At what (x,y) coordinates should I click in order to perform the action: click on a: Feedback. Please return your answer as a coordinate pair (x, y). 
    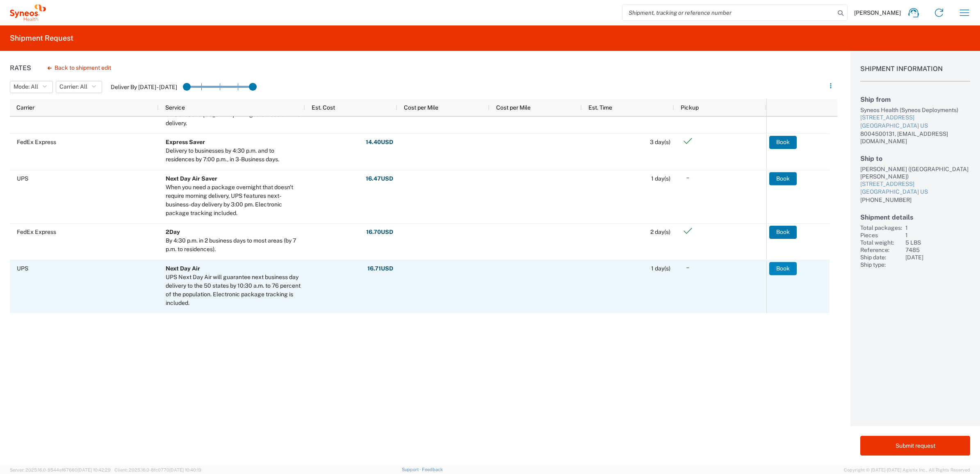
    Looking at the image, I should click on (432, 469).